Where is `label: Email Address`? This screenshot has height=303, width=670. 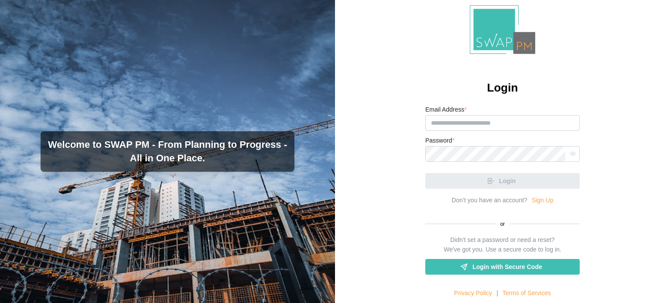
label: Email Address is located at coordinates (446, 110).